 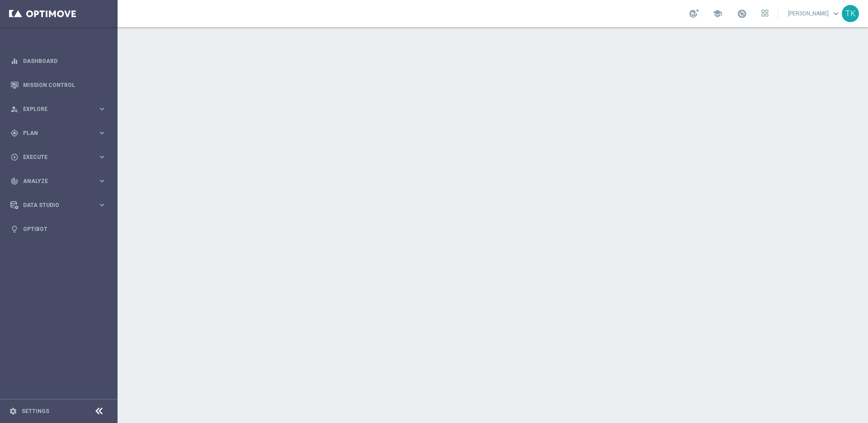 What do you see at coordinates (13, 411) in the screenshot?
I see `i: settings` at bounding box center [13, 411].